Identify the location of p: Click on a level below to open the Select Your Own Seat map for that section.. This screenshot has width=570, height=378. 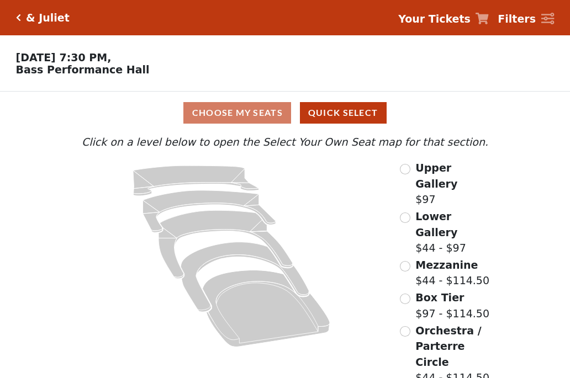
(285, 142).